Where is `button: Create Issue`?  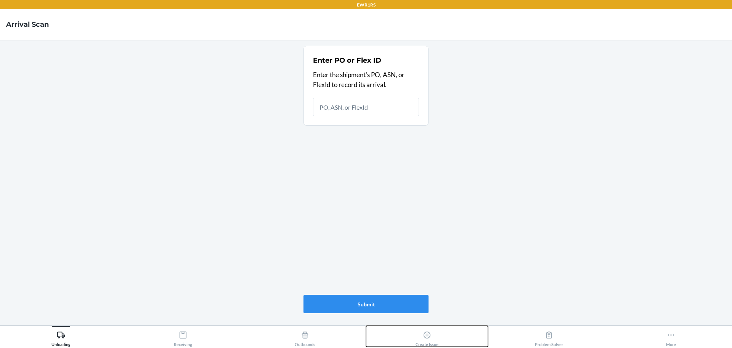
button: Create Issue is located at coordinates (427, 336).